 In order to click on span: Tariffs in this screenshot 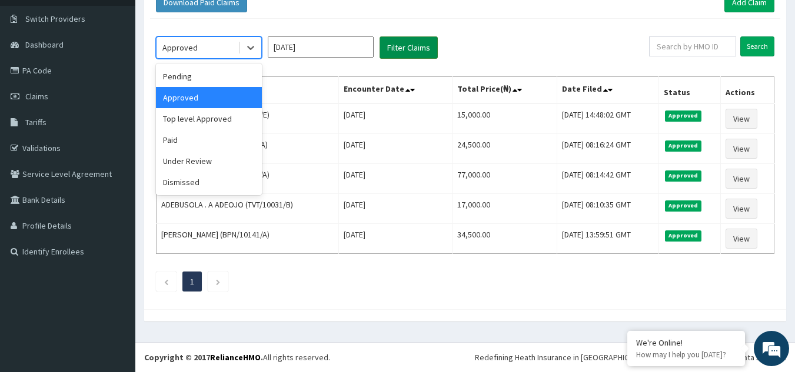, I will do `click(36, 122)`.